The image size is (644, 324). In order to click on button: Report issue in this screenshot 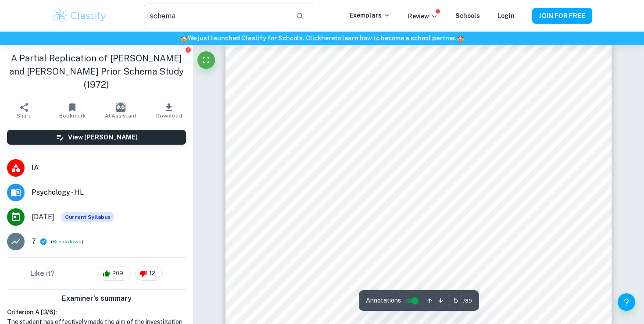, I will do `click(188, 50)`.